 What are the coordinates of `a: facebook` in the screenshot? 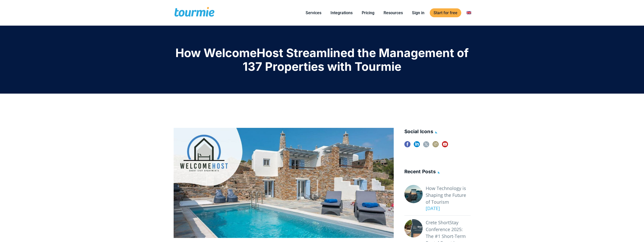 It's located at (407, 146).